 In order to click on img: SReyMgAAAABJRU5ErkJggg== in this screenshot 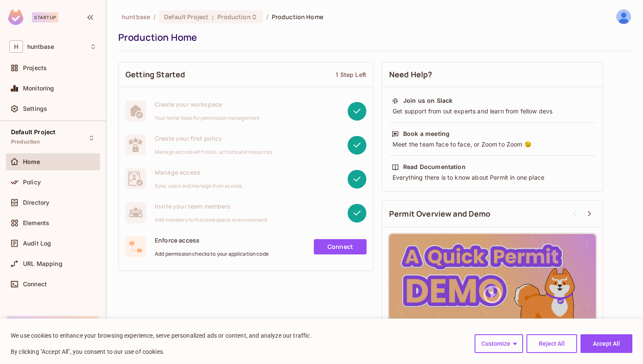, I will do `click(16, 17)`.